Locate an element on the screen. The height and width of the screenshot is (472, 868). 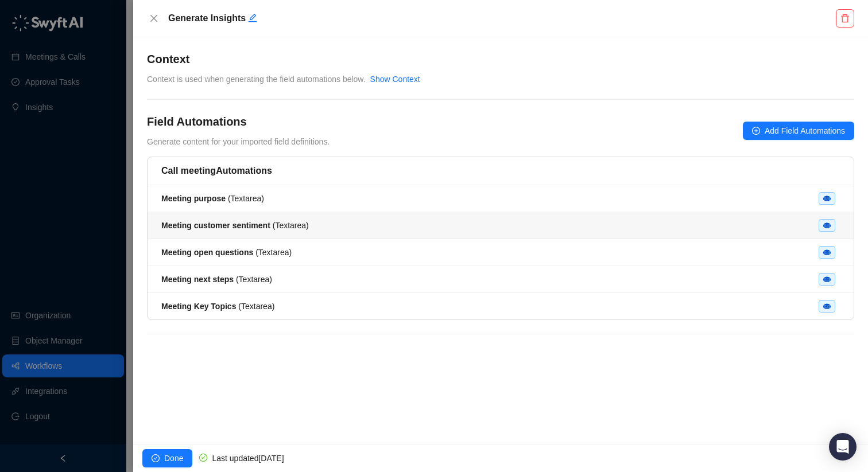
span: Generate content for your imported field definitions. is located at coordinates (238, 141).